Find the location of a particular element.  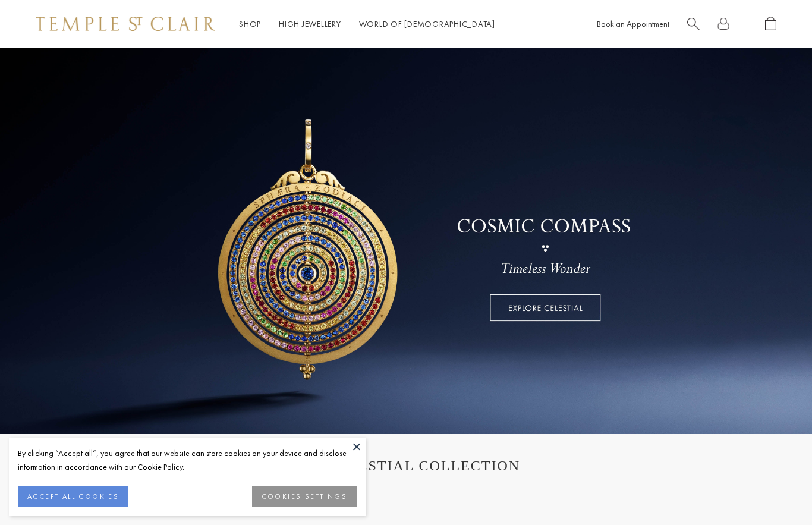

nav: Main navigation is located at coordinates (367, 24).